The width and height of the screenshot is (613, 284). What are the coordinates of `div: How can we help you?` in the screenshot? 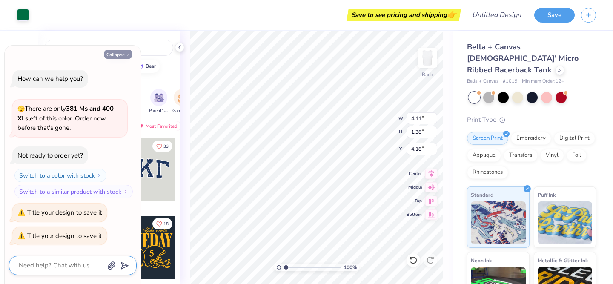 It's located at (50, 79).